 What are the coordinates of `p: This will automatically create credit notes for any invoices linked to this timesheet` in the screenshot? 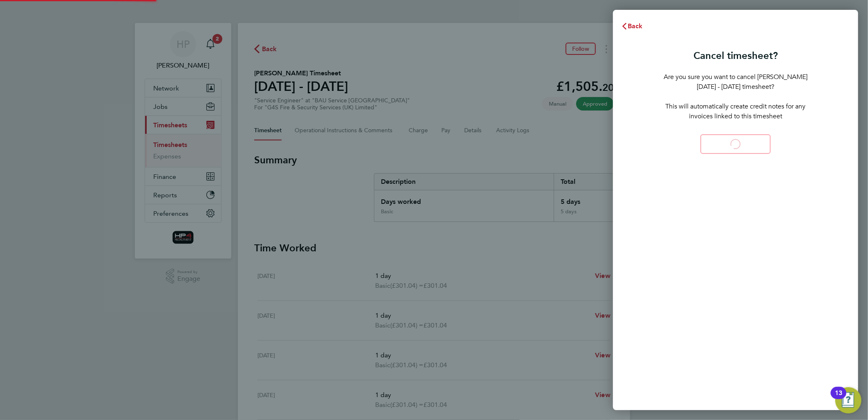 It's located at (736, 111).